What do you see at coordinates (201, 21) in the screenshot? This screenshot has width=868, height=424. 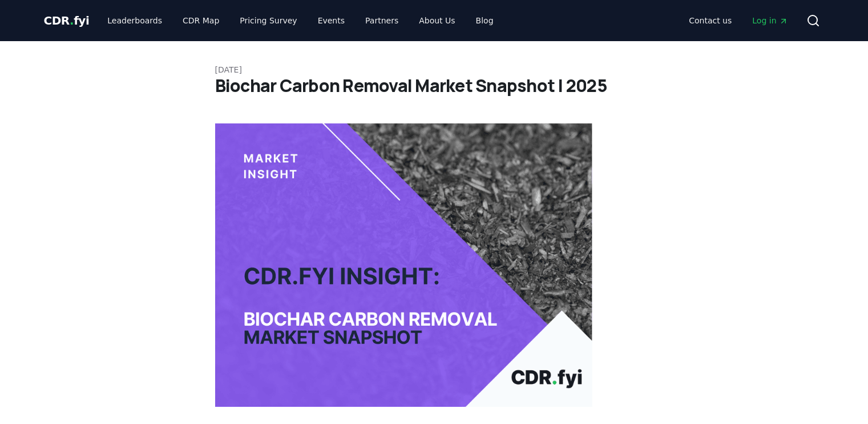 I see `a: CDR Map` at bounding box center [201, 21].